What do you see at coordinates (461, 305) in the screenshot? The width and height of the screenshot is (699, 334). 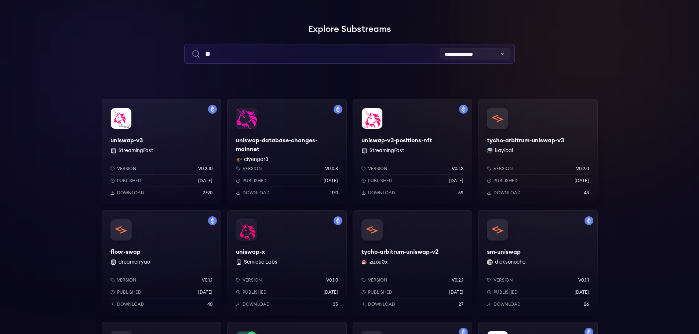 I see `p: 27` at bounding box center [461, 305].